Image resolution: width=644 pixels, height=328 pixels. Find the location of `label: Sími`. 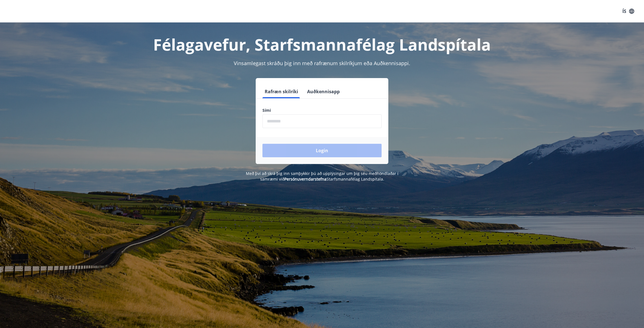

label: Sími is located at coordinates (322, 110).